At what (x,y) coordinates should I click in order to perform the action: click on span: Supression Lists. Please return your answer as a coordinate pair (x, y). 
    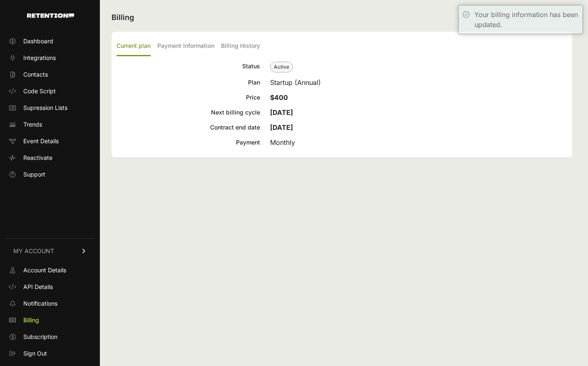
    Looking at the image, I should click on (45, 108).